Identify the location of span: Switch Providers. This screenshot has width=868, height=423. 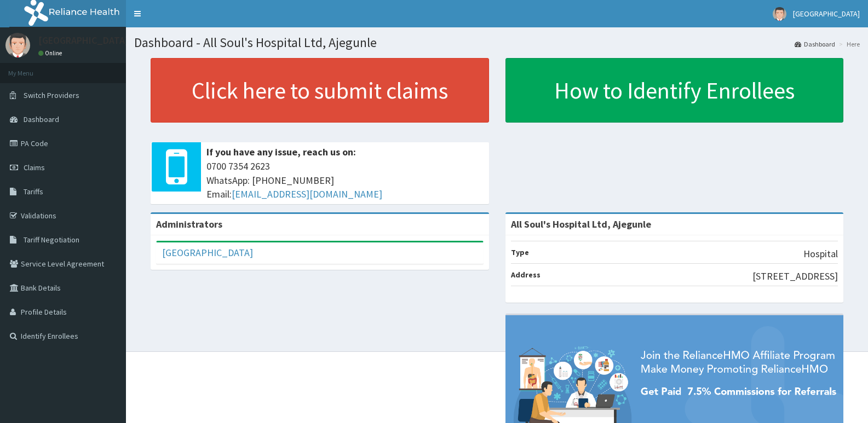
(52, 95).